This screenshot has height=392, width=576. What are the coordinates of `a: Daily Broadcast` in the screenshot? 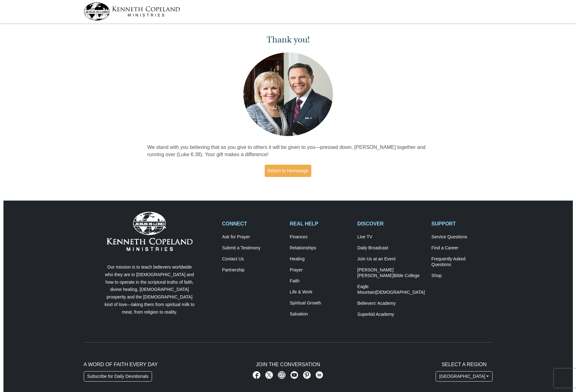 It's located at (391, 248).